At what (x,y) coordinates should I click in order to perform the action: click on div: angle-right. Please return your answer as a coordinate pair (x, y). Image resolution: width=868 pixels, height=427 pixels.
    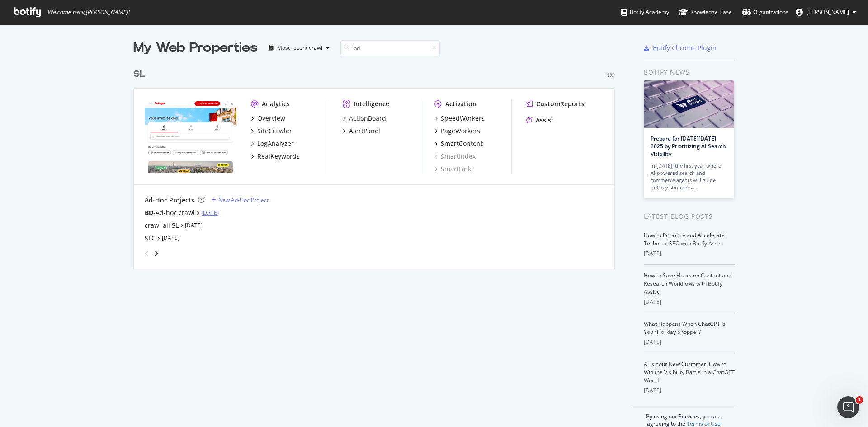
    Looking at the image, I should click on (156, 254).